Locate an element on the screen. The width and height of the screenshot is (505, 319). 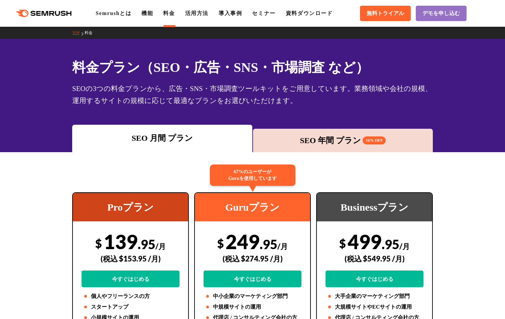
span: デモを申し込む is located at coordinates (441, 13).